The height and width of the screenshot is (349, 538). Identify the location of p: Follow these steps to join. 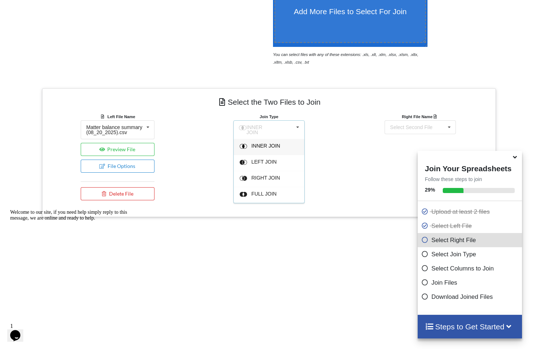
(470, 179).